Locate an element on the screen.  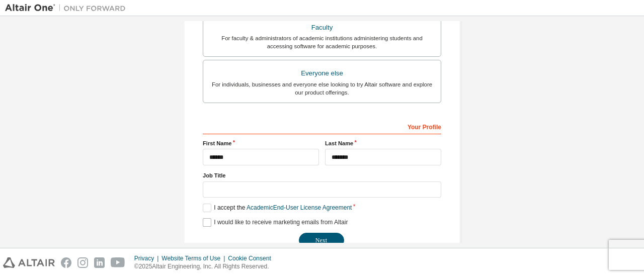
div: Website Terms of Use is located at coordinates (195, 259).